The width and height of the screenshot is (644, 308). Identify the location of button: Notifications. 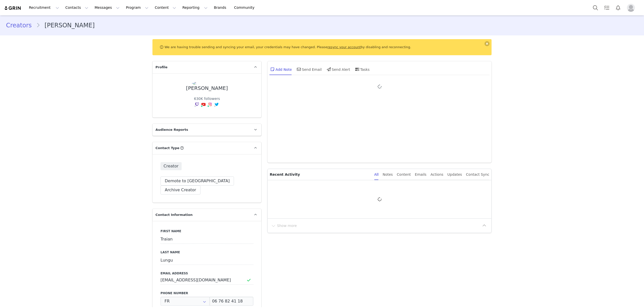
(618, 8).